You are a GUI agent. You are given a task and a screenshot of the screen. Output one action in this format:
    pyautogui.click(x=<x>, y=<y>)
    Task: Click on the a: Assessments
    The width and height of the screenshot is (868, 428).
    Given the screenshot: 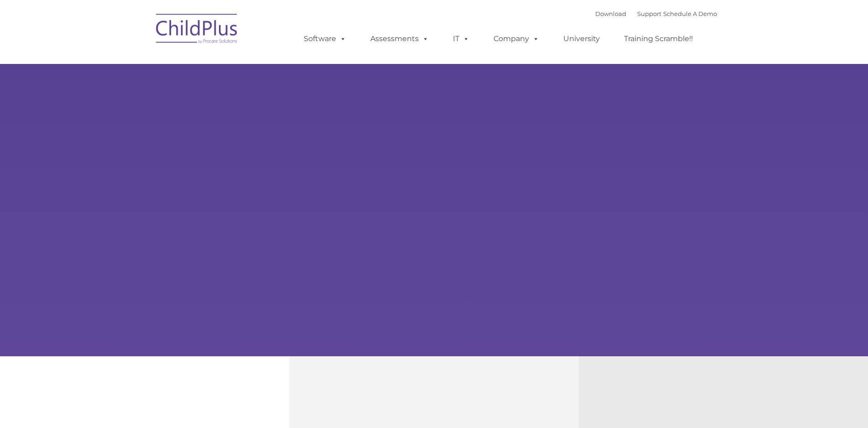 What is the action you would take?
    pyautogui.click(x=399, y=39)
    